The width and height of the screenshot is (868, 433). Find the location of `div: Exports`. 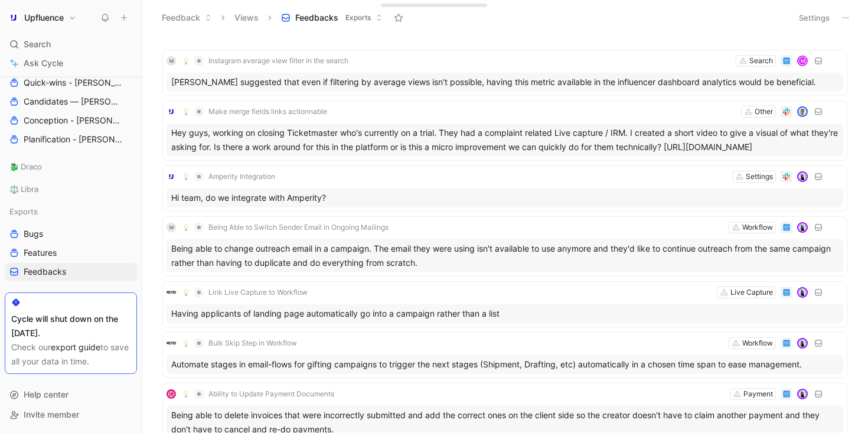

div: Exports is located at coordinates (71, 212).